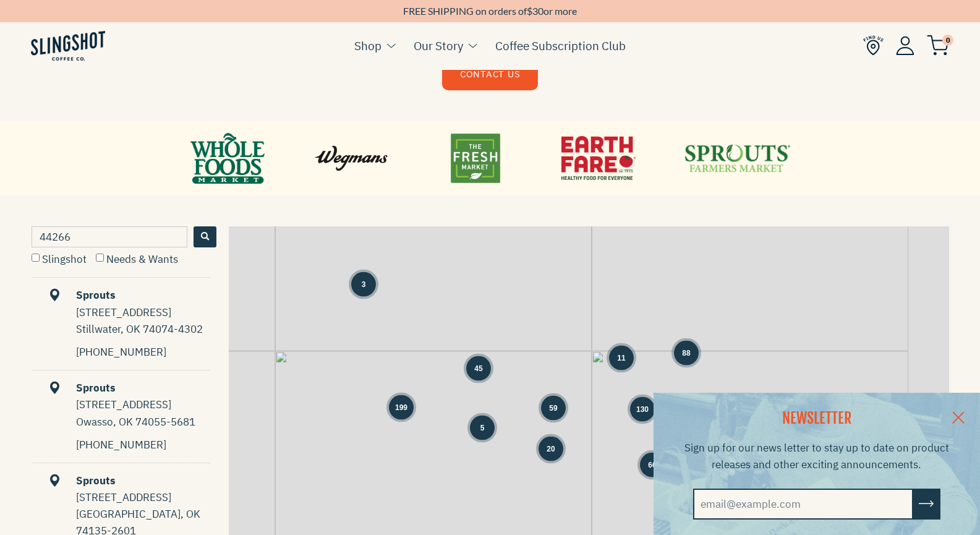  What do you see at coordinates (478, 368) in the screenshot?
I see `span: 45` at bounding box center [478, 368].